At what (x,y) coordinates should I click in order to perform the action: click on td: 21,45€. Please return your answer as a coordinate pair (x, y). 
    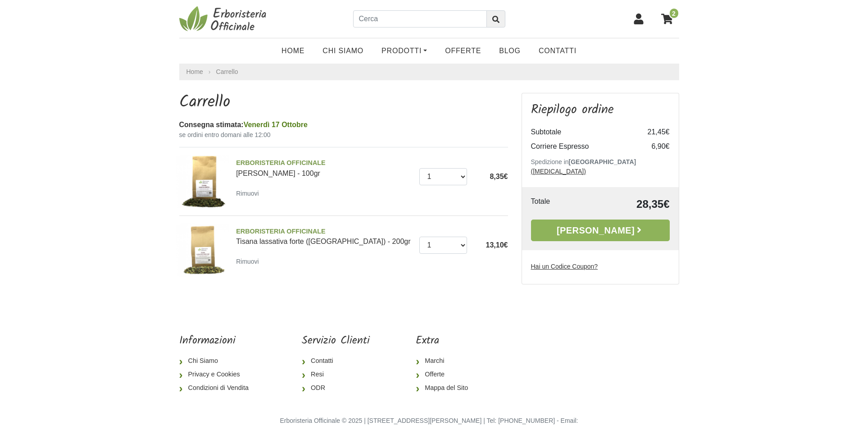
    Looking at the image, I should click on (652, 132).